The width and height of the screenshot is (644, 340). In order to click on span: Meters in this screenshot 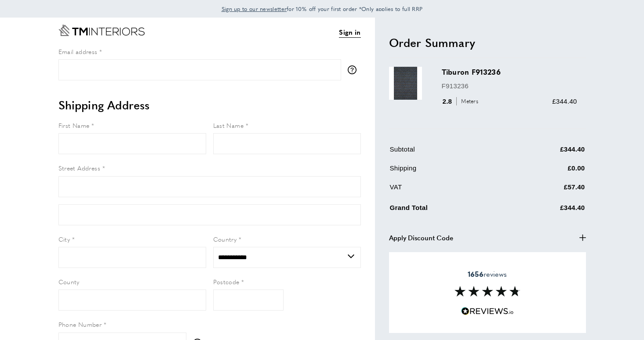, I will do `click(468, 101)`.